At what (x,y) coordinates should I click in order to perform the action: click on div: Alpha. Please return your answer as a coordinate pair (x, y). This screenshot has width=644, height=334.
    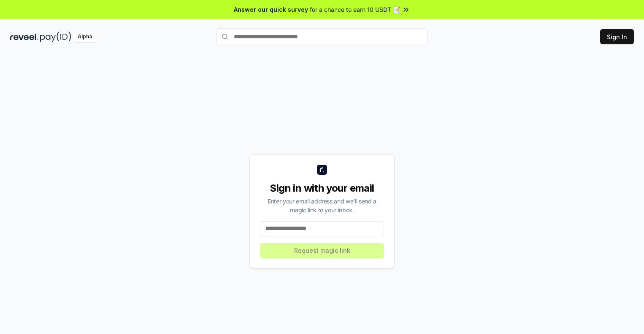
    Looking at the image, I should click on (85, 37).